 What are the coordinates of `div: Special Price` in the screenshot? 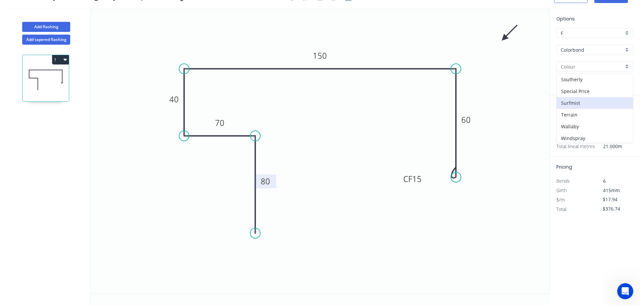 It's located at (594, 91).